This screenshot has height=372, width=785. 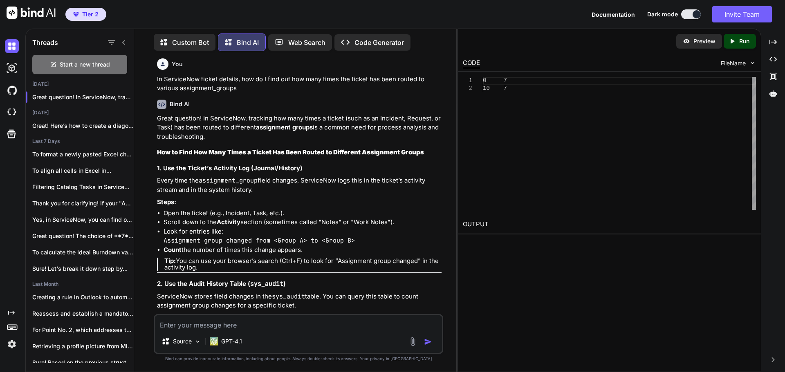 What do you see at coordinates (228, 222) in the screenshot?
I see `strong: Activity` at bounding box center [228, 222].